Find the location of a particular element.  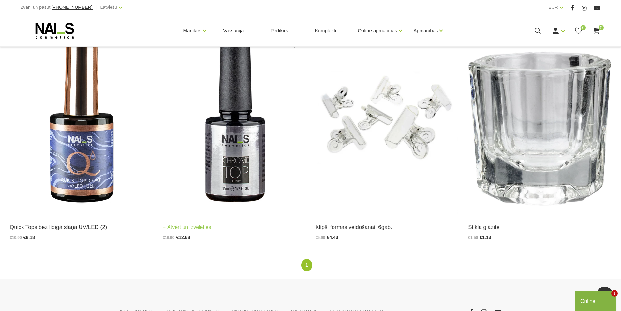

a: Atvērt un izvēlēties is located at coordinates (187, 227).